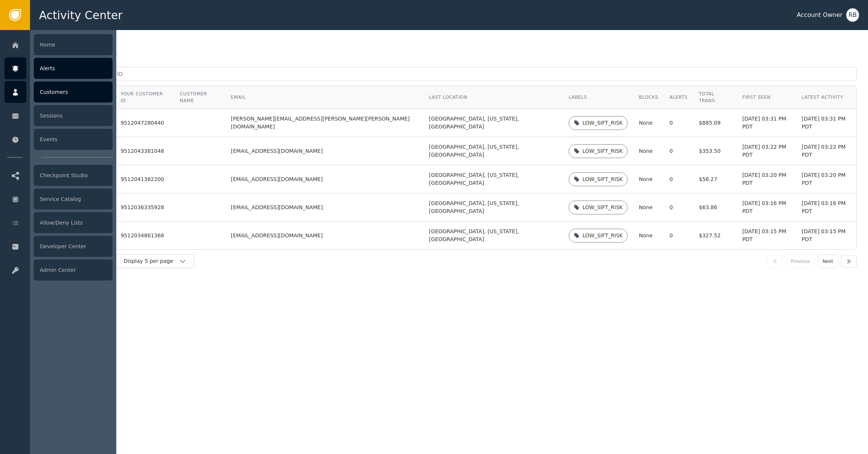 This screenshot has width=868, height=454. Describe the element at coordinates (155, 261) in the screenshot. I see `button: Display 5 per page` at that location.